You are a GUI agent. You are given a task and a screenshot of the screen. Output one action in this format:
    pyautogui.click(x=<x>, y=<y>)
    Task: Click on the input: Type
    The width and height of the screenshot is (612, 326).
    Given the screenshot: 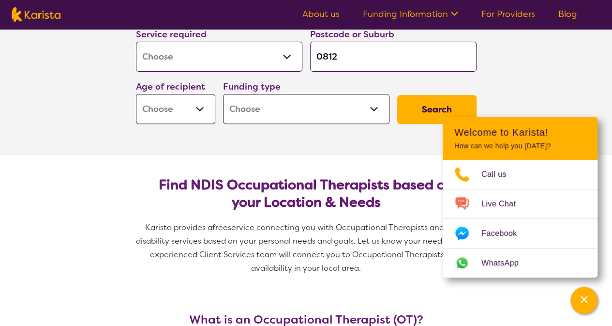 What is the action you would take?
    pyautogui.click(x=393, y=57)
    